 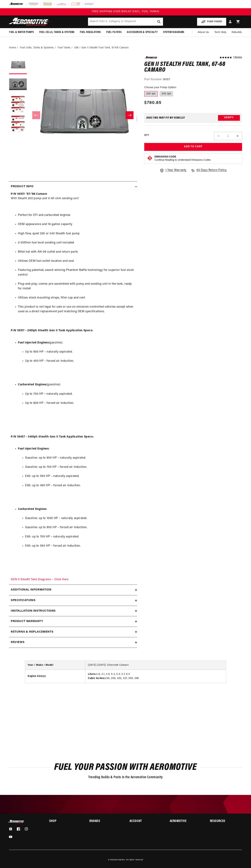 I want to click on h2: Returns & replacements, so click(x=32, y=632).